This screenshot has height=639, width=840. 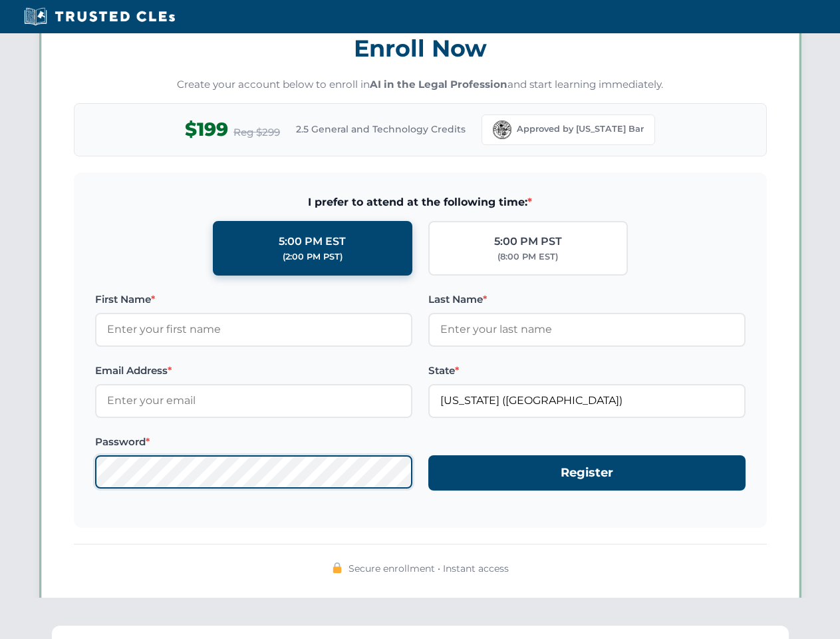 I want to click on div: (8:00 PM EST), so click(x=528, y=257).